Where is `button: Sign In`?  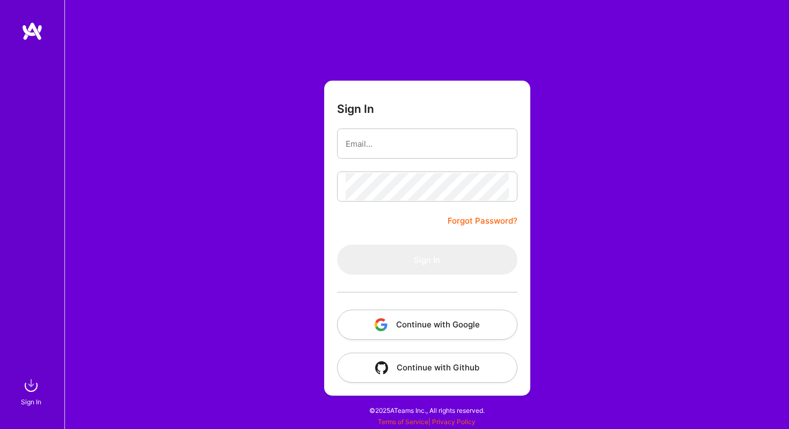
button: Sign In is located at coordinates (427, 259).